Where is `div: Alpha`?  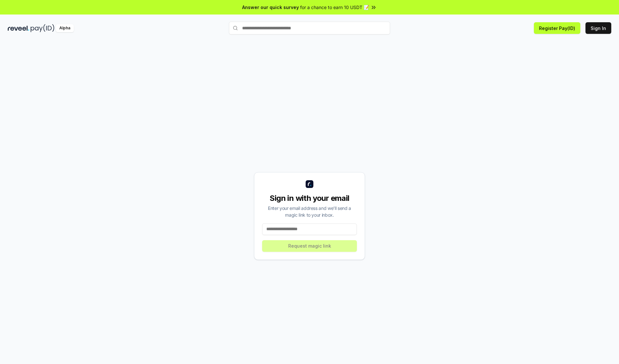 div: Alpha is located at coordinates (64, 28).